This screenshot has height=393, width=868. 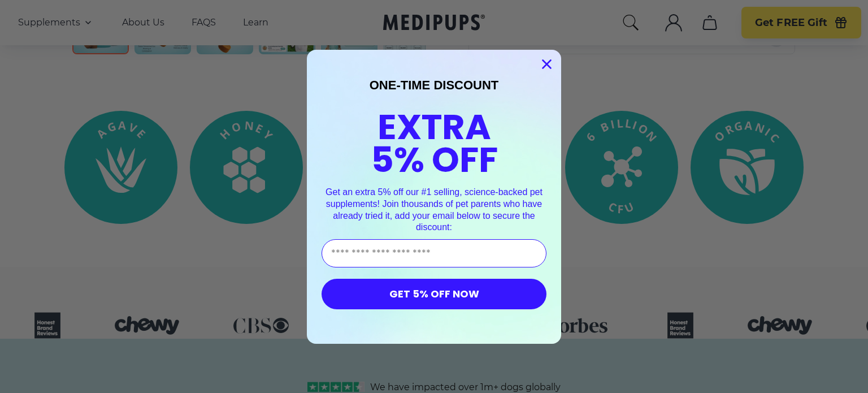 I want to click on button: Close dialog, so click(x=546, y=64).